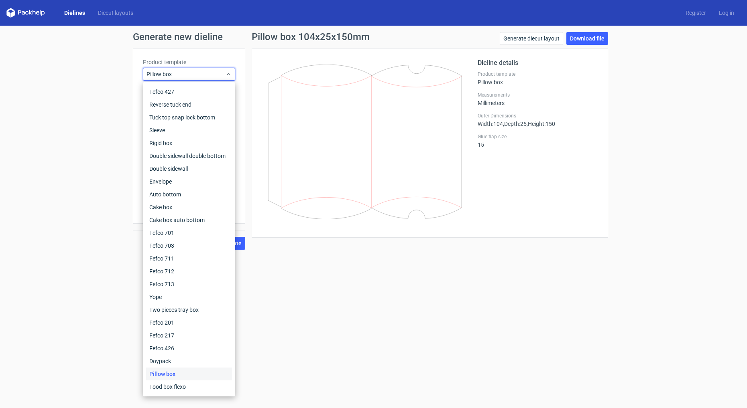 The image size is (747, 408). I want to click on div: Auto bottom, so click(189, 195).